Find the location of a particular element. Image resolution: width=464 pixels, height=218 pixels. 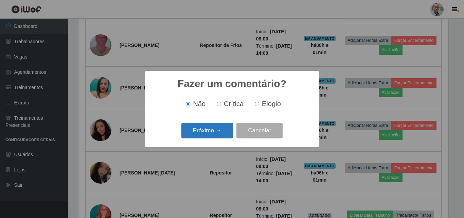

span: Crítica is located at coordinates (234, 104).